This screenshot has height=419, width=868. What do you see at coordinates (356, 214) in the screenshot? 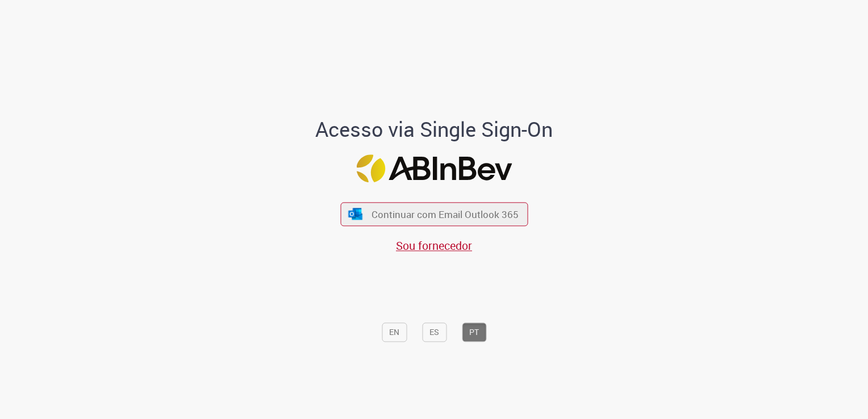
I see `img: ícone Azure/Microsoft 360` at bounding box center [356, 214].